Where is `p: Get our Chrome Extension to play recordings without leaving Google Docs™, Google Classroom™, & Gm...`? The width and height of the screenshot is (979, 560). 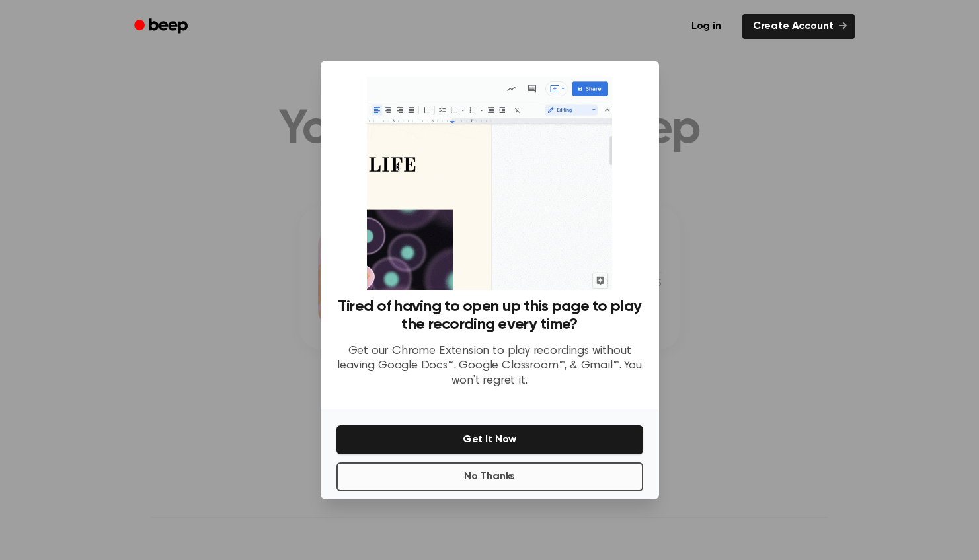 p: Get our Chrome Extension to play recordings without leaving Google Docs™, Google Classroom™, & Gm... is located at coordinates (490, 367).